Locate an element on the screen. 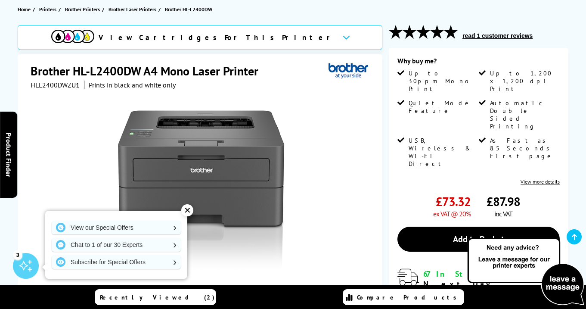 This screenshot has height=309, width=586. a: View more details is located at coordinates (540, 181).